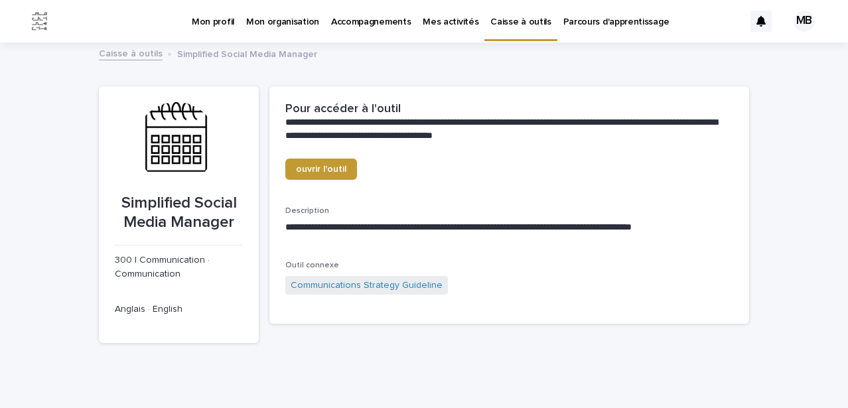  What do you see at coordinates (804, 21) in the screenshot?
I see `div: MB` at bounding box center [804, 21].